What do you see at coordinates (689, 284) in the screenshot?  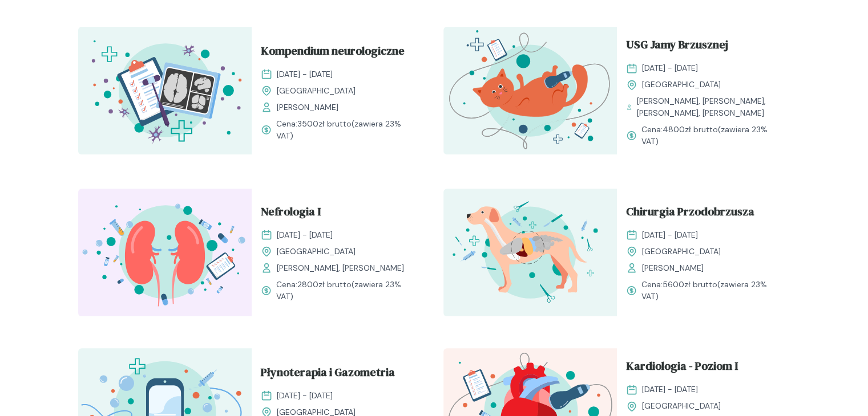 I see `span: 5600 zł brutto` at bounding box center [689, 284].